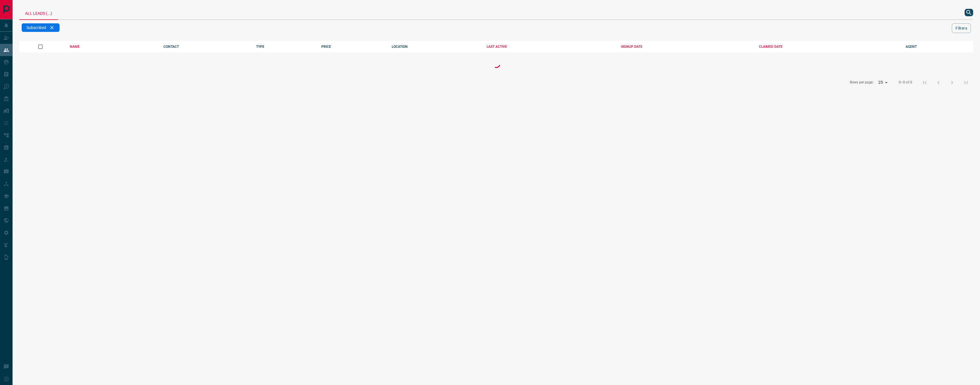  Describe the element at coordinates (496, 64) in the screenshot. I see `div: Loading` at that location.